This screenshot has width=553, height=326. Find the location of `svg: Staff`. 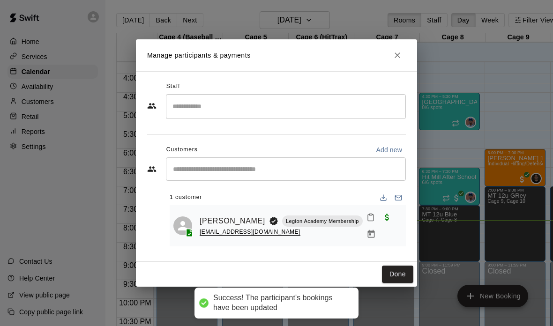

svg: Staff is located at coordinates (152, 106).